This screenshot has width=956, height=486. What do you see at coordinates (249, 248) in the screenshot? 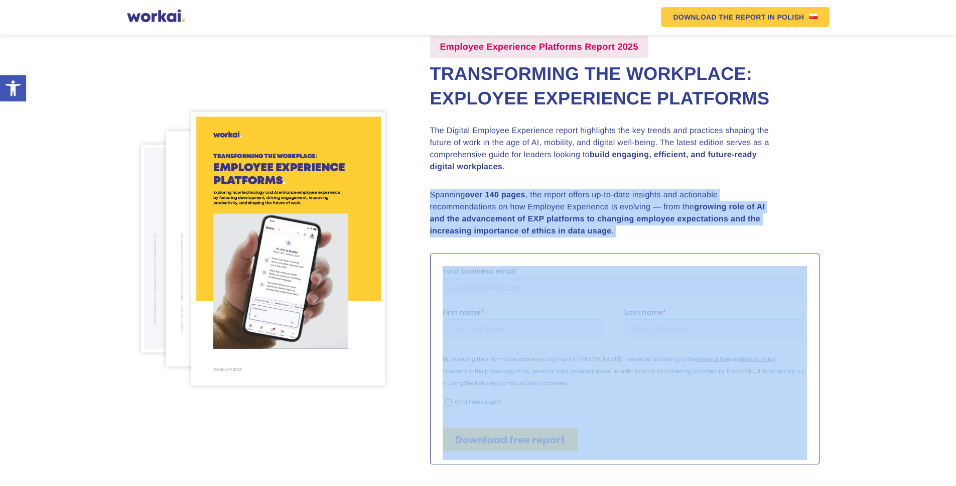
I see `img: DEX-2024-str-8.png` at bounding box center [249, 248].